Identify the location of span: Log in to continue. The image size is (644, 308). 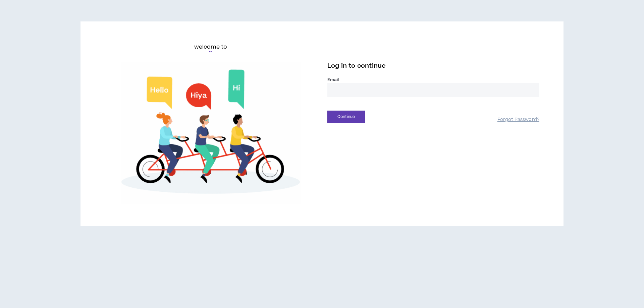
(357, 66).